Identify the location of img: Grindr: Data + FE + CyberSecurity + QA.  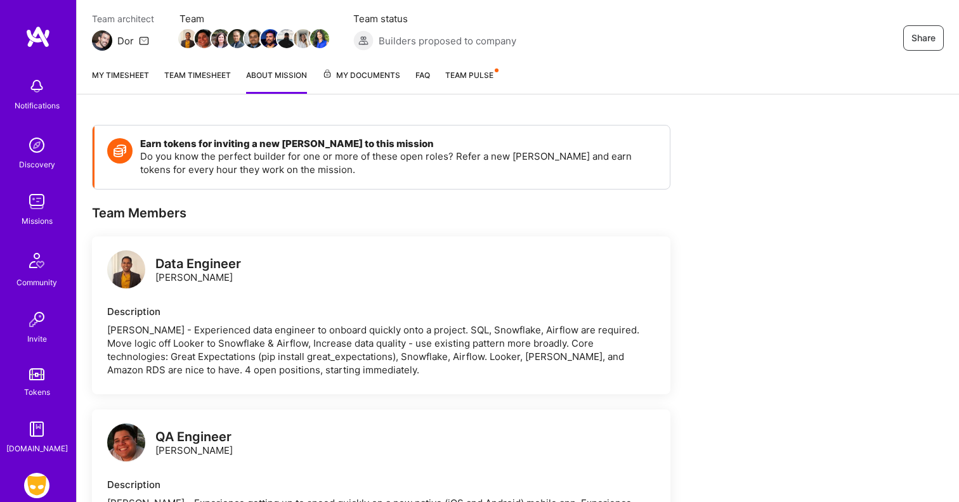
(37, 486).